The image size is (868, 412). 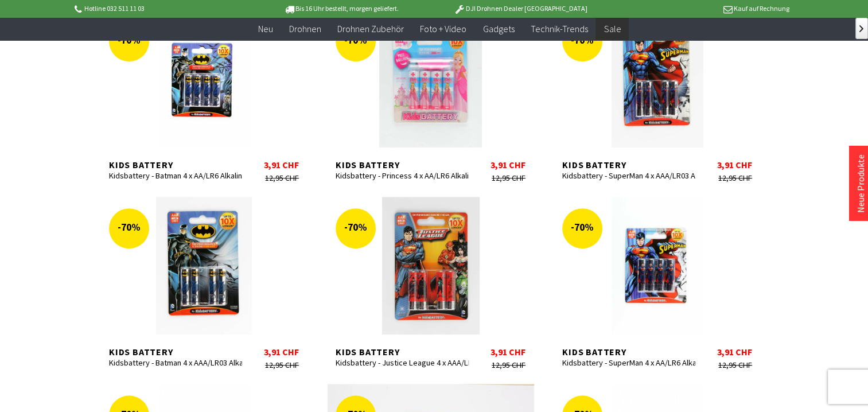 What do you see at coordinates (266, 29) in the screenshot?
I see `span: Neu` at bounding box center [266, 29].